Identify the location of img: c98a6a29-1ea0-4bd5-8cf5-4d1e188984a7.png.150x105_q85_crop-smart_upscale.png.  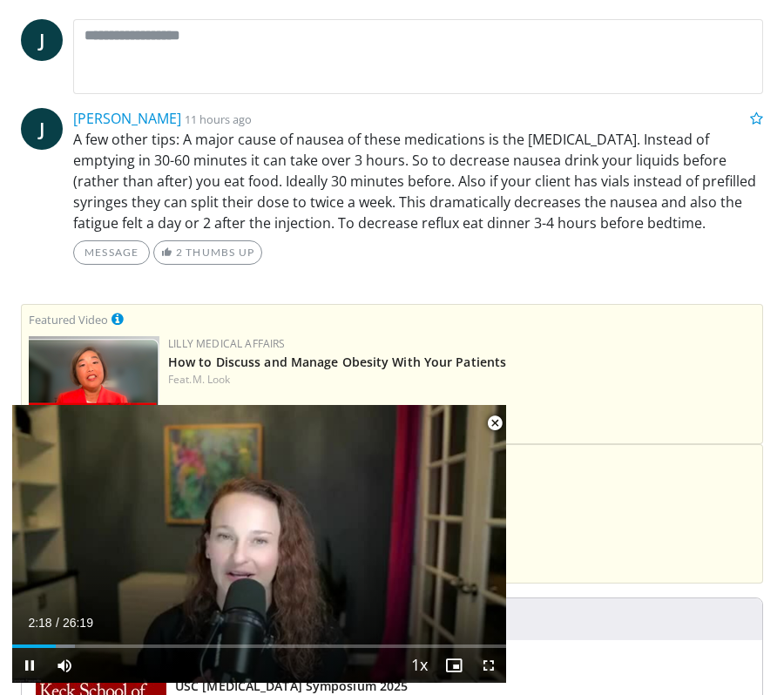
(94, 381).